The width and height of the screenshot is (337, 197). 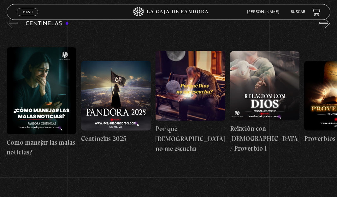 I want to click on span: Cerrar, so click(x=27, y=17).